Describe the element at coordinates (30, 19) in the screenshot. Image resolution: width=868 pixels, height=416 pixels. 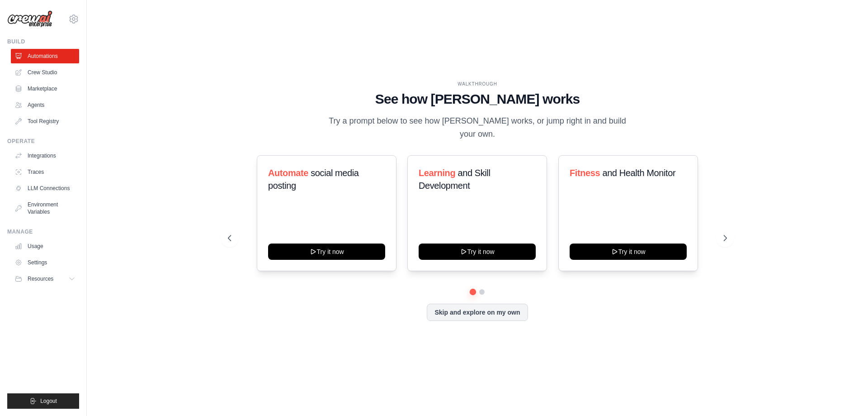
I see `img: Logo` at that location.